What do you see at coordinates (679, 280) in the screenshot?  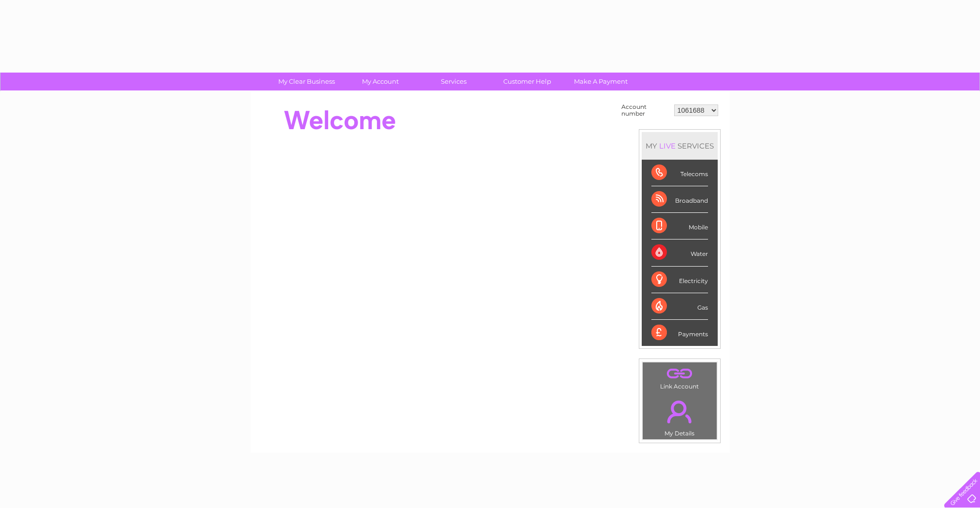 I see `div: Electricity` at bounding box center [679, 280].